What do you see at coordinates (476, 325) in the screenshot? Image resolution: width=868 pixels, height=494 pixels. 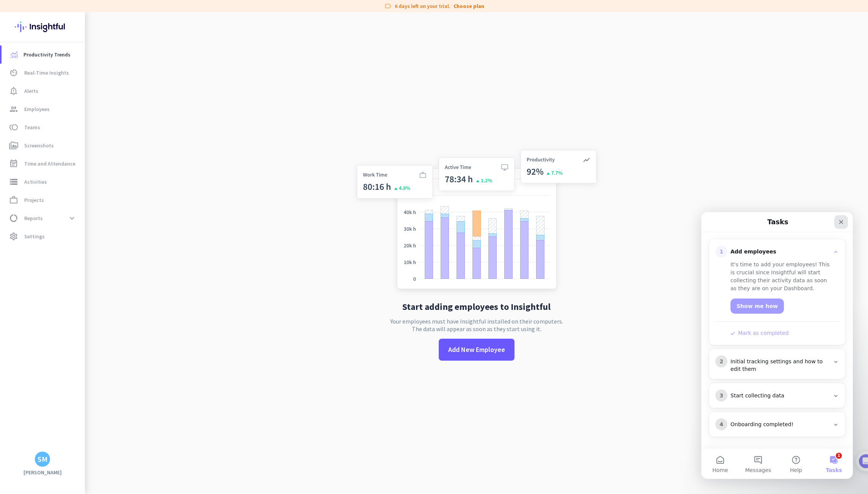 I see `p: Your employees must have Insightful installed on their computers. The data will appear as soon as...` at bounding box center [476, 325].